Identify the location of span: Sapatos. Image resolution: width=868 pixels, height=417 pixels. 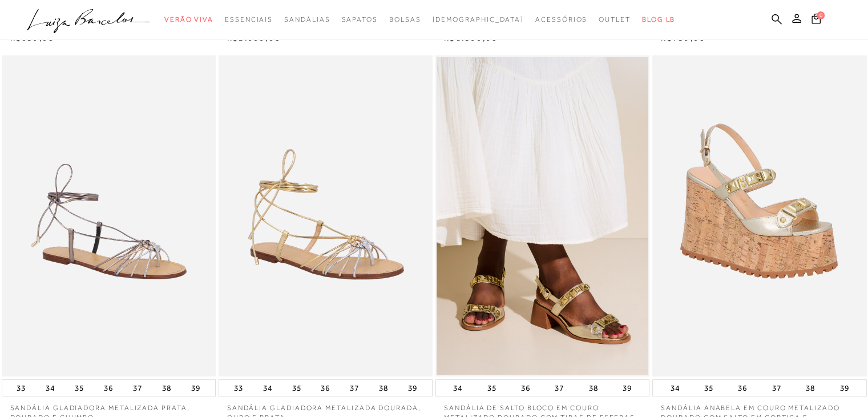
(359, 20).